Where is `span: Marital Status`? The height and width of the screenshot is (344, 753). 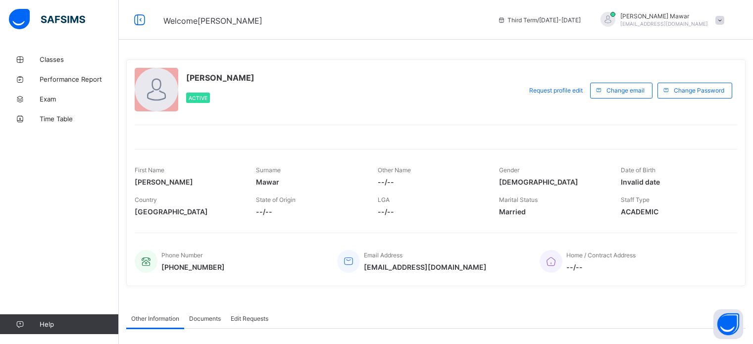
span: Marital Status is located at coordinates (518, 199).